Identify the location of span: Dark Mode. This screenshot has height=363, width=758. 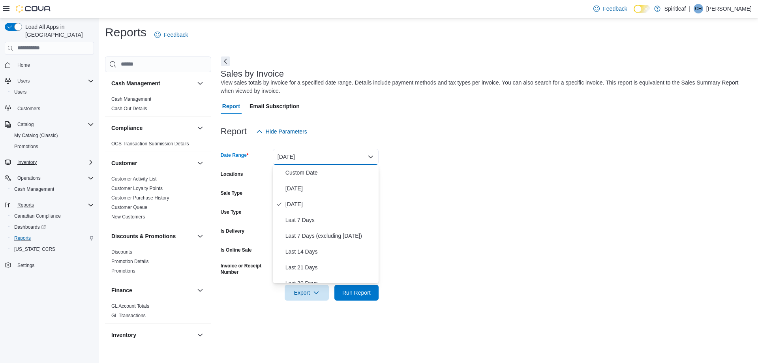
(634, 13).